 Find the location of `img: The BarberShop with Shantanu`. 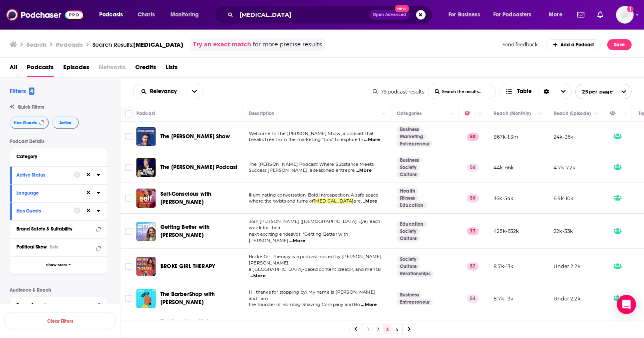

img: The BarberShop with Shantanu is located at coordinates (146, 299).